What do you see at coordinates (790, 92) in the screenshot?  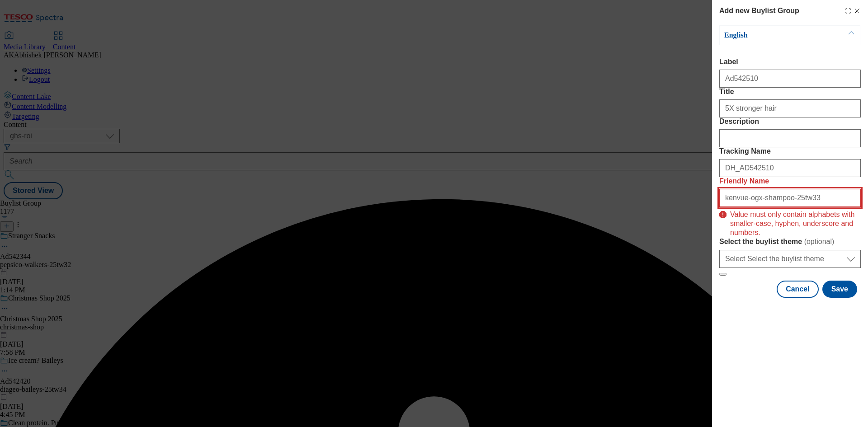 I see `label: Title` at bounding box center [790, 92].